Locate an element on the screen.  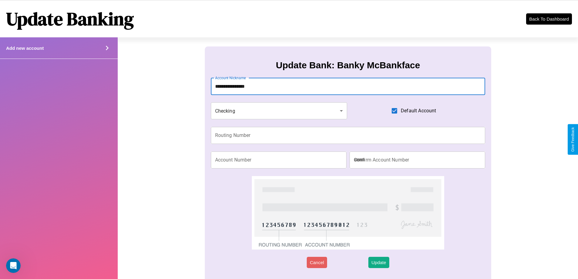
h4: Add new account is located at coordinates (25, 48).